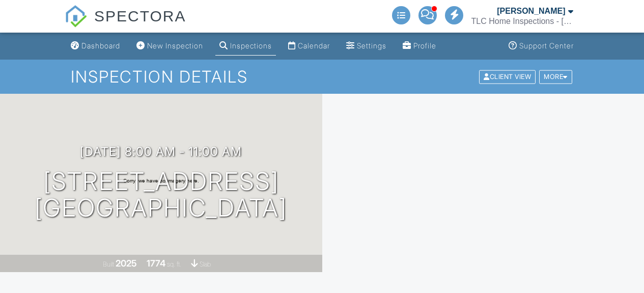 This screenshot has width=644, height=293. What do you see at coordinates (109, 264) in the screenshot?
I see `span: Built` at bounding box center [109, 264].